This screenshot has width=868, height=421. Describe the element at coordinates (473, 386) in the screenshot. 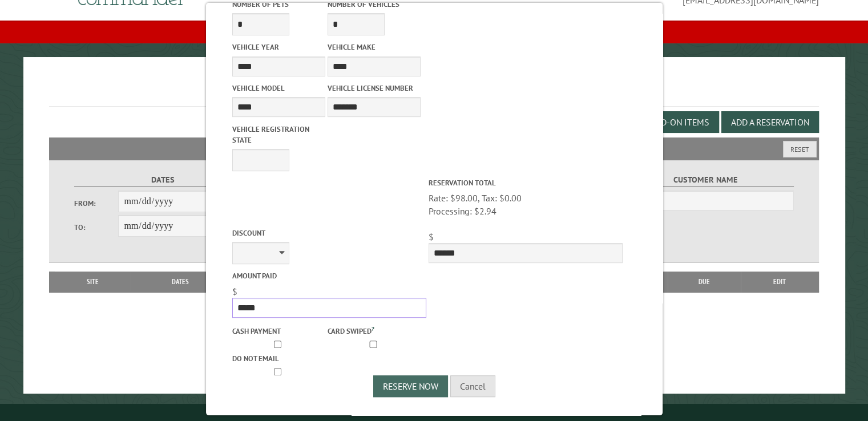

I see `button: Cancel` at that location.